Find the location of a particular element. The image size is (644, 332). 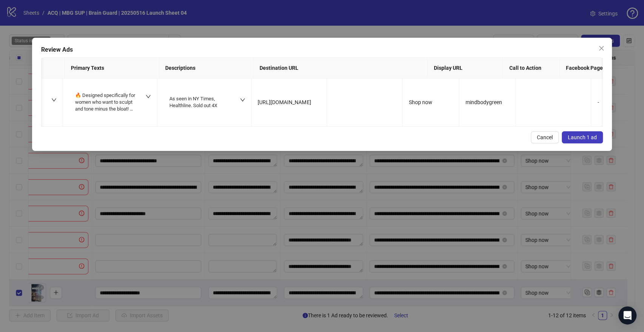

th: Display URL is located at coordinates (465, 68).